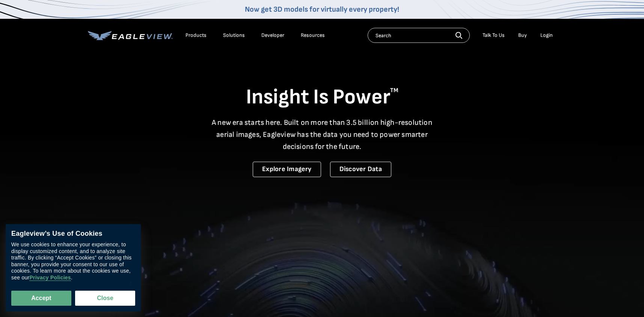 The height and width of the screenshot is (317, 644). I want to click on sup: TM, so click(394, 90).